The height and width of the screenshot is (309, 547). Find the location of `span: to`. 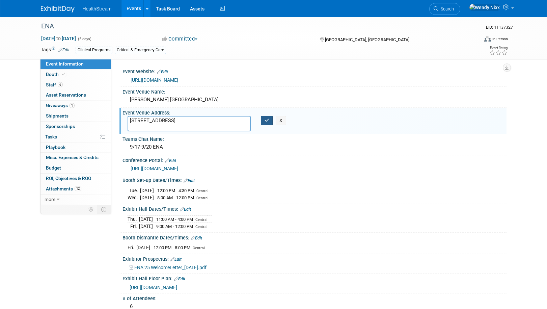

span: to is located at coordinates (58, 38).